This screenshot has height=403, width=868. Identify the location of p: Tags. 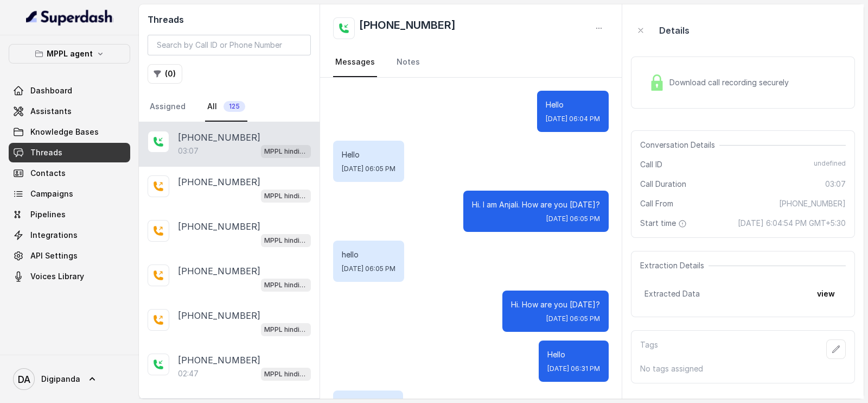
(649, 349).